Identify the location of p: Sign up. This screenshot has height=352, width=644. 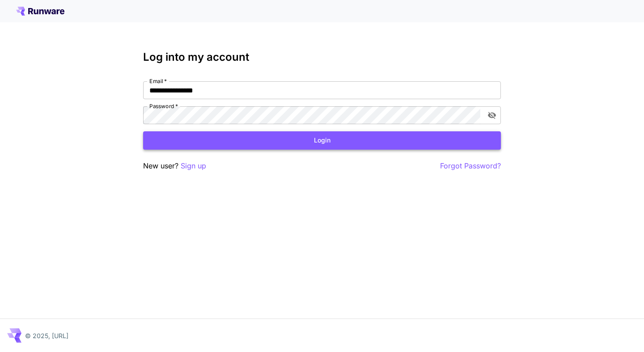
(193, 165).